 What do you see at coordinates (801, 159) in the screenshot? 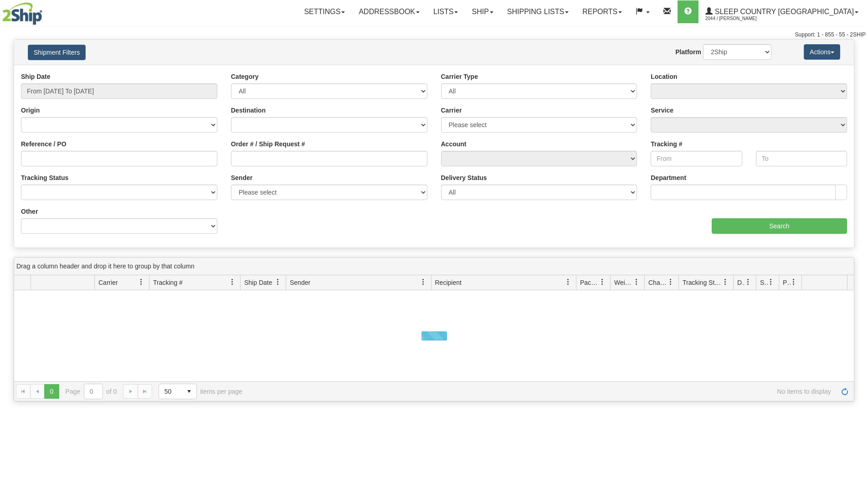
I see `input: To` at bounding box center [801, 159].